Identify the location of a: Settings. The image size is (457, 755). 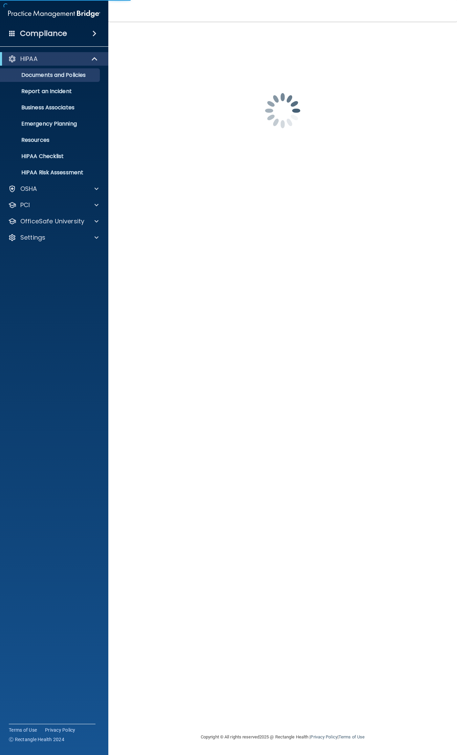
(53, 238).